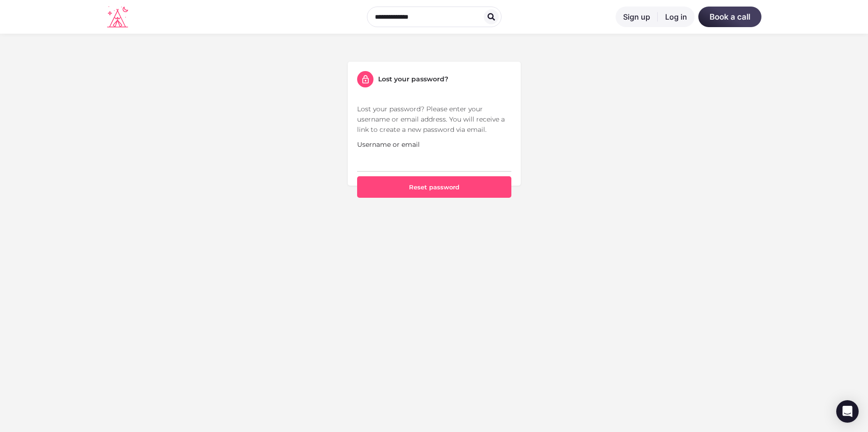 This screenshot has height=432, width=868. What do you see at coordinates (413, 79) in the screenshot?
I see `h5: Lost your password?` at bounding box center [413, 79].